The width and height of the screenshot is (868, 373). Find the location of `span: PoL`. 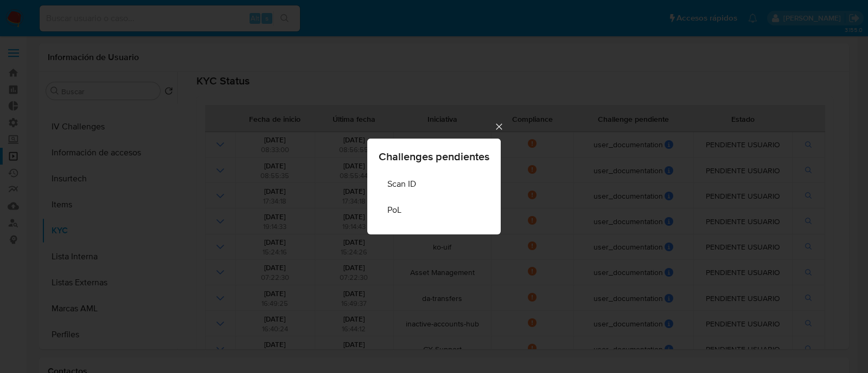

span: PoL is located at coordinates (394, 210).